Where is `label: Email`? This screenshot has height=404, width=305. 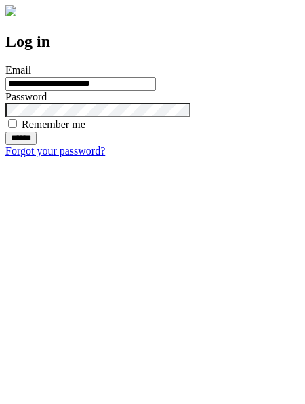 label: Email is located at coordinates (18, 70).